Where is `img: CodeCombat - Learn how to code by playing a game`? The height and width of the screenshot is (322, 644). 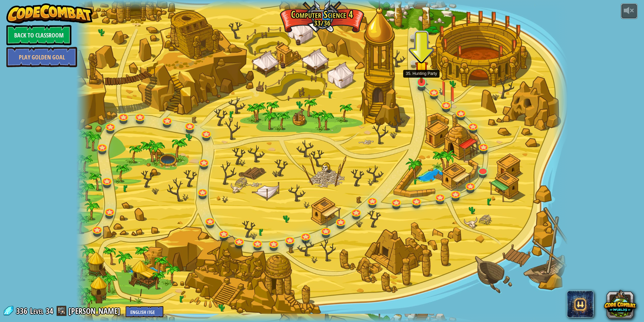
img: CodeCombat - Learn how to code by playing a game is located at coordinates (50, 13).